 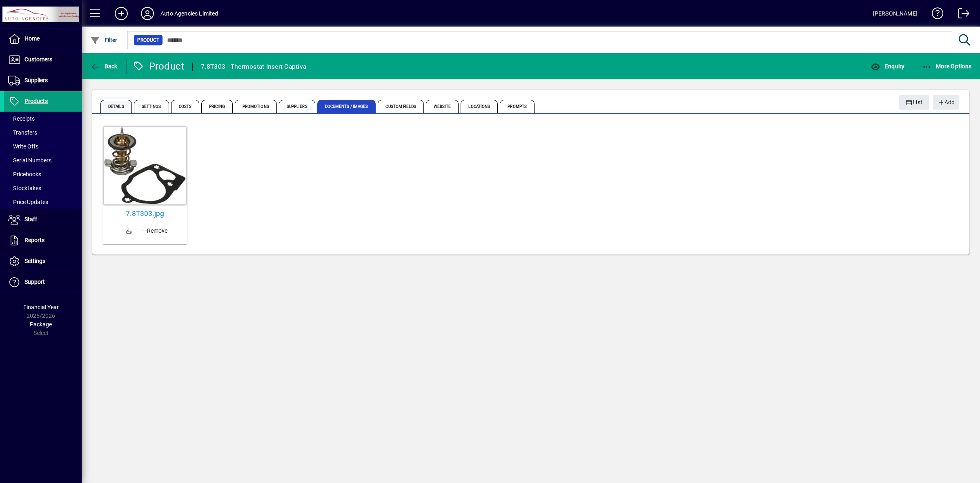 I want to click on button: Back, so click(x=104, y=66).